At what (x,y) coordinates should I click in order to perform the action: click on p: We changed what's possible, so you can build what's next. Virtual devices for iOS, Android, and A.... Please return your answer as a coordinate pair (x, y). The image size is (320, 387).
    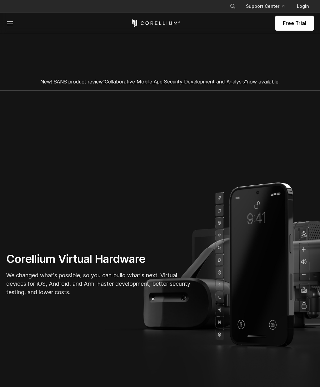
    Looking at the image, I should click on (100, 283).